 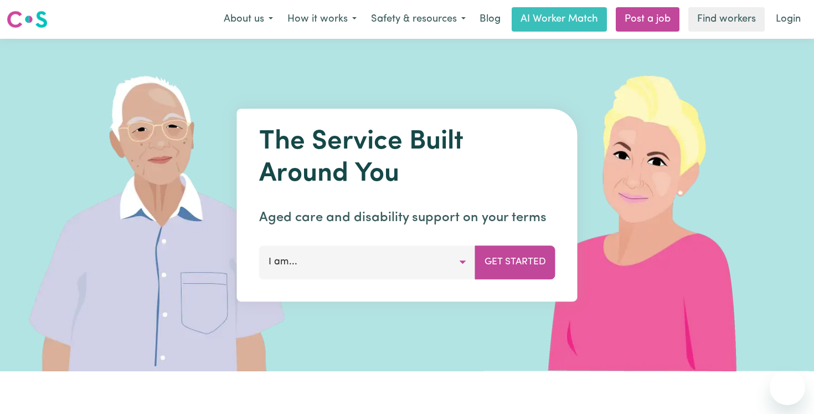 What do you see at coordinates (407, 218) in the screenshot?
I see `p: Aged care and disability support on your terms` at bounding box center [407, 218].